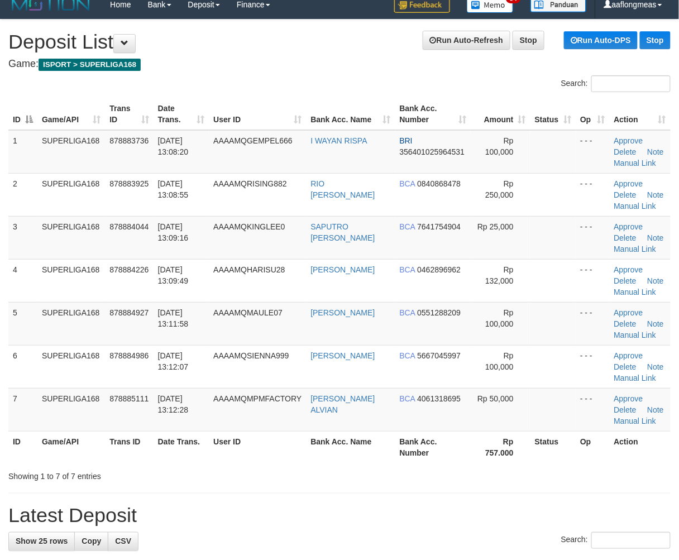 The height and width of the screenshot is (560, 679). What do you see at coordinates (123, 542) in the screenshot?
I see `a: CSV` at bounding box center [123, 542].